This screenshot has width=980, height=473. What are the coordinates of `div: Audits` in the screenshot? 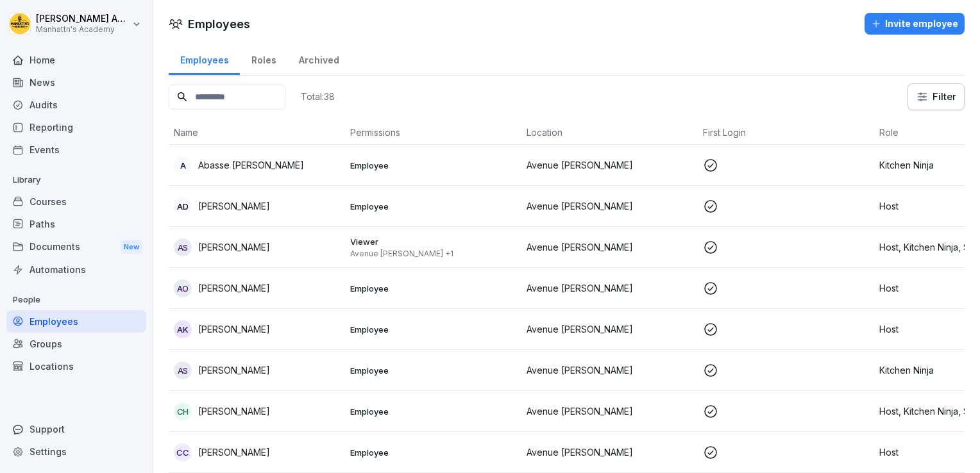 It's located at (76, 105).